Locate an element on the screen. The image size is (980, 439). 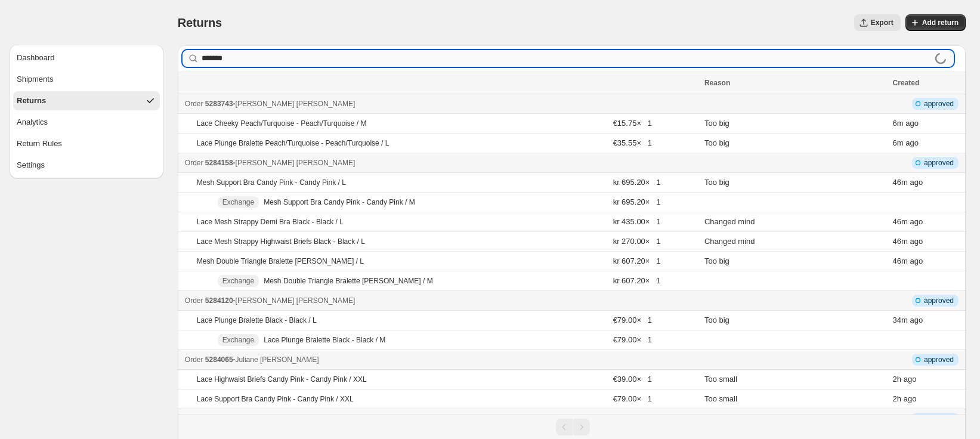
div: Returns is located at coordinates (31, 101).